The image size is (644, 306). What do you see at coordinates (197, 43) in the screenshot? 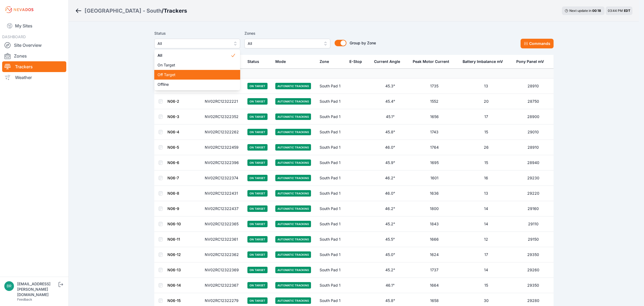
I see `button: All` at bounding box center [197, 43].